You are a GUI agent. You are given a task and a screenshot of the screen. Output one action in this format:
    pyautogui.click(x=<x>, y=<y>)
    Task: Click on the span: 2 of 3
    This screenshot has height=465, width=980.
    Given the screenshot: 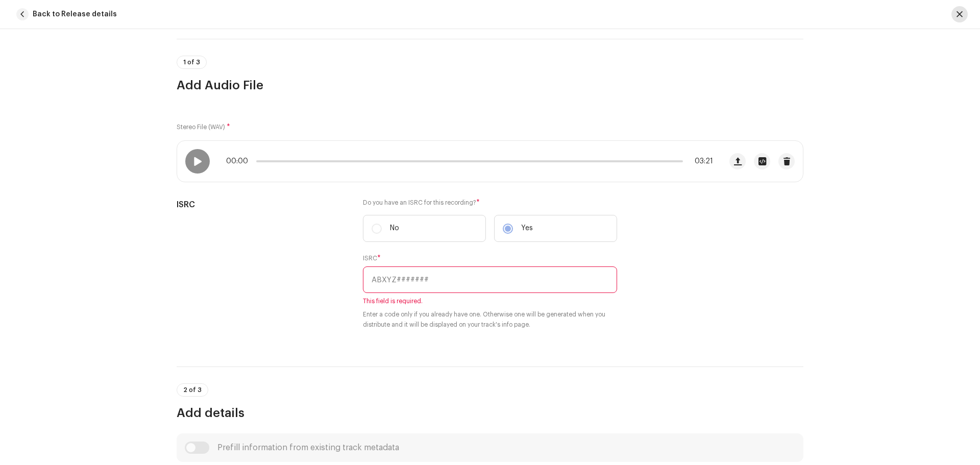 What is the action you would take?
    pyautogui.click(x=192, y=390)
    